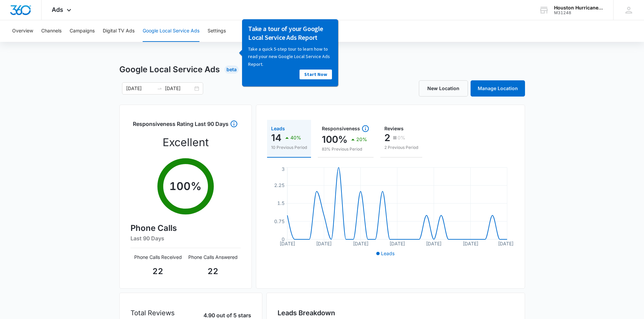 The width and height of the screenshot is (644, 319). I want to click on p: 2 Previous Period, so click(401, 148).